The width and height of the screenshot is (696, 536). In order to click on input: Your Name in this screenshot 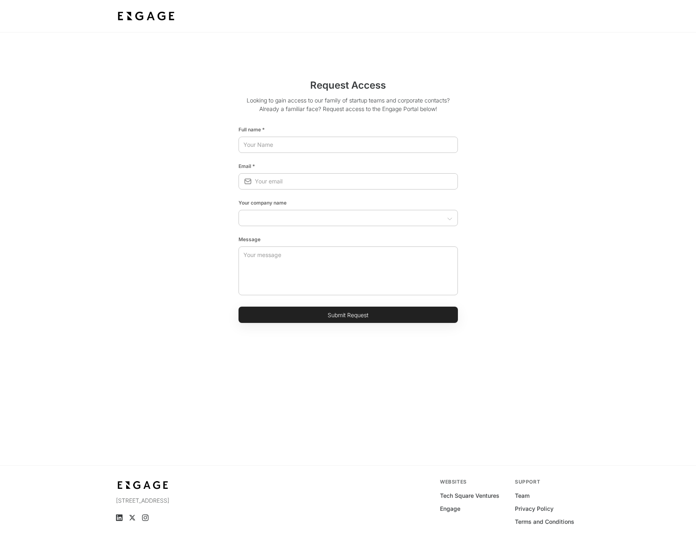, I will do `click(348, 145)`.